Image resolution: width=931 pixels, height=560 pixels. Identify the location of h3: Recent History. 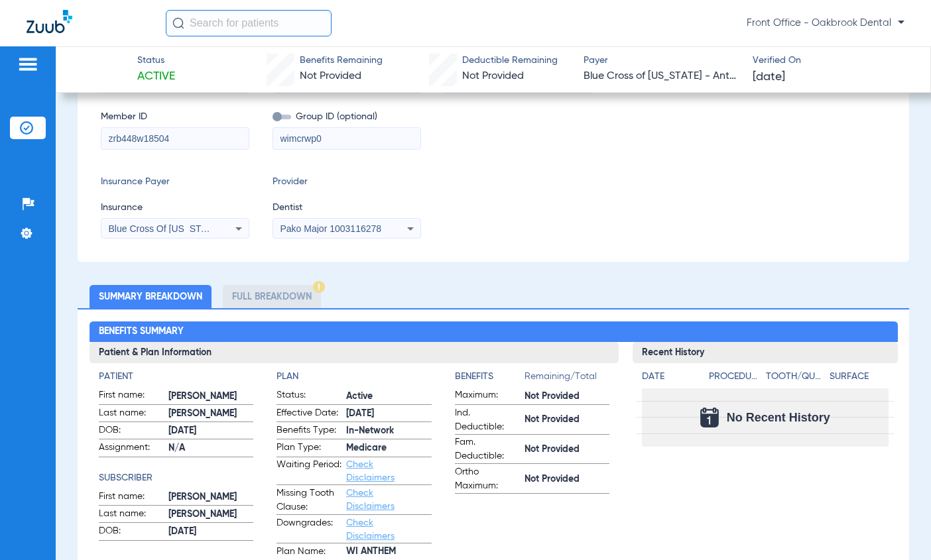
(765, 353).